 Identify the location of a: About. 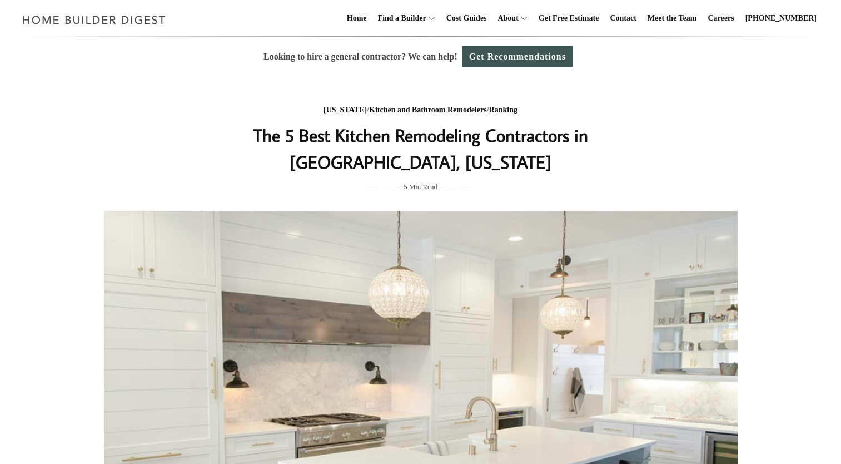
(505, 18).